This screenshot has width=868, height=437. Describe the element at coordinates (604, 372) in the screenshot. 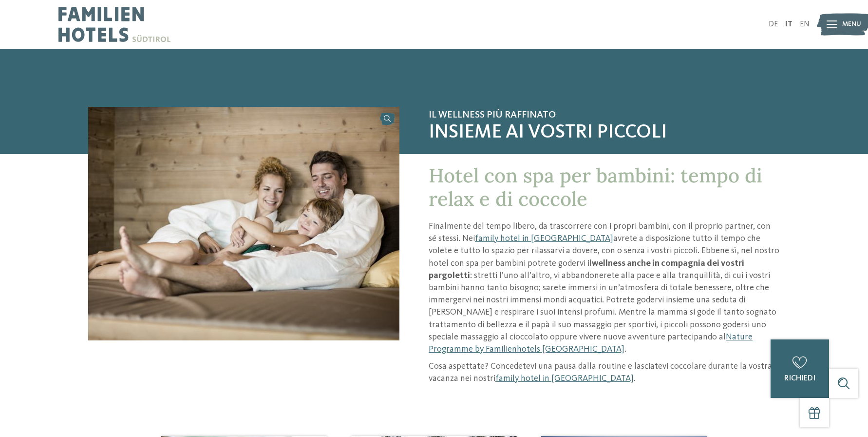

I see `p: Cosa aspettate? Concedetevi una pausa dalla routine e lasciatevi coccolare durante la vostra vaca...` at that location.